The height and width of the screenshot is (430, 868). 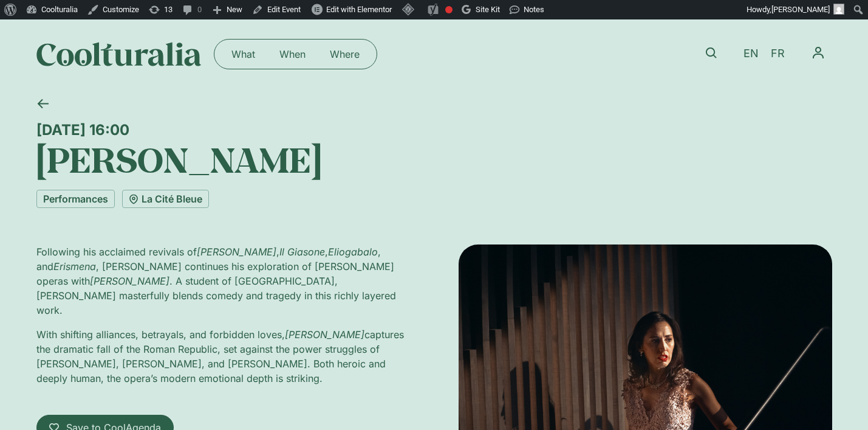 What do you see at coordinates (449, 10) in the screenshot?
I see `div: Focus keyphrase not set` at bounding box center [449, 10].